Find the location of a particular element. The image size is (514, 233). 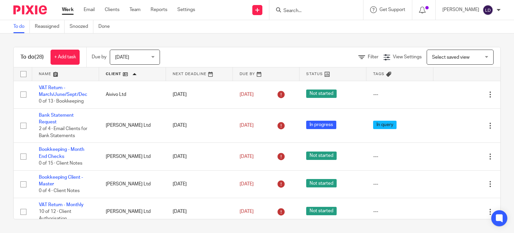

span: 10 of 12 · Client Authorisation is located at coordinates (55, 214).